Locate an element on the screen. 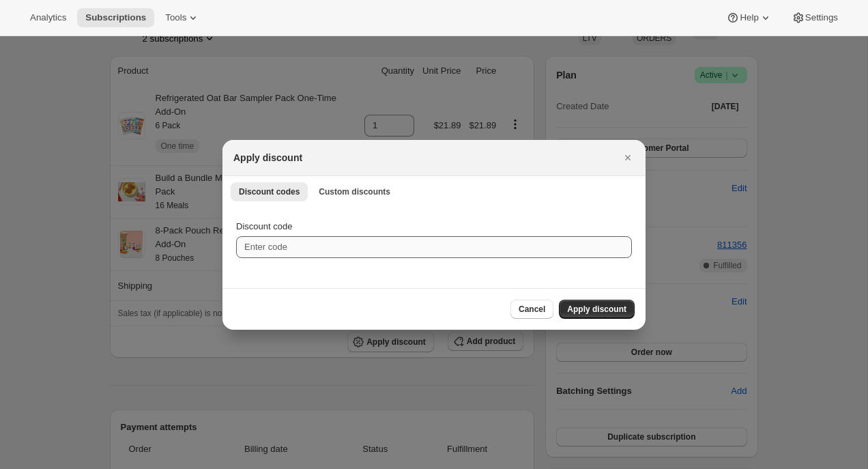  div: Discount codes is located at coordinates (434, 248).